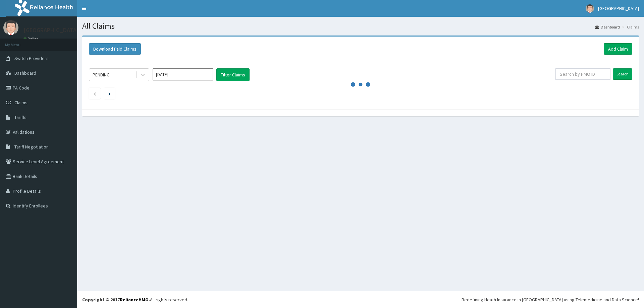 The image size is (644, 308). I want to click on strong: Copyright © 2017 ., so click(116, 299).